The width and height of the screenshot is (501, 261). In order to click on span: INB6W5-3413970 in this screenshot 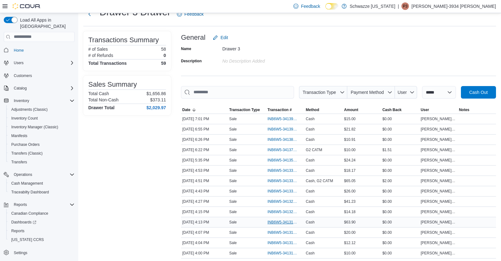, I will do `click(282, 129)`.